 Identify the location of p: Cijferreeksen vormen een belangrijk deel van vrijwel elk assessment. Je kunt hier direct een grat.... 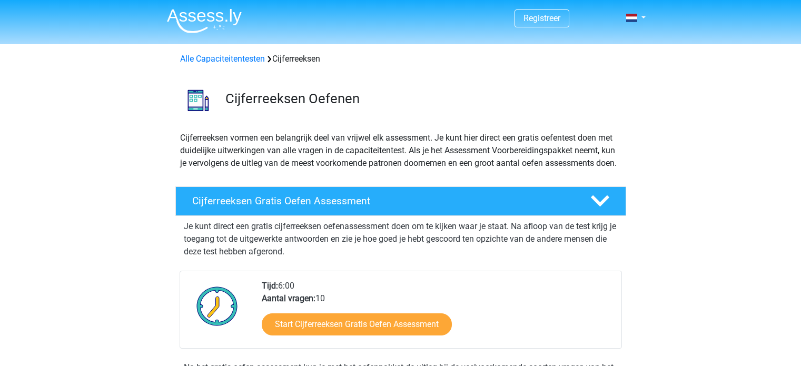
(401, 151).